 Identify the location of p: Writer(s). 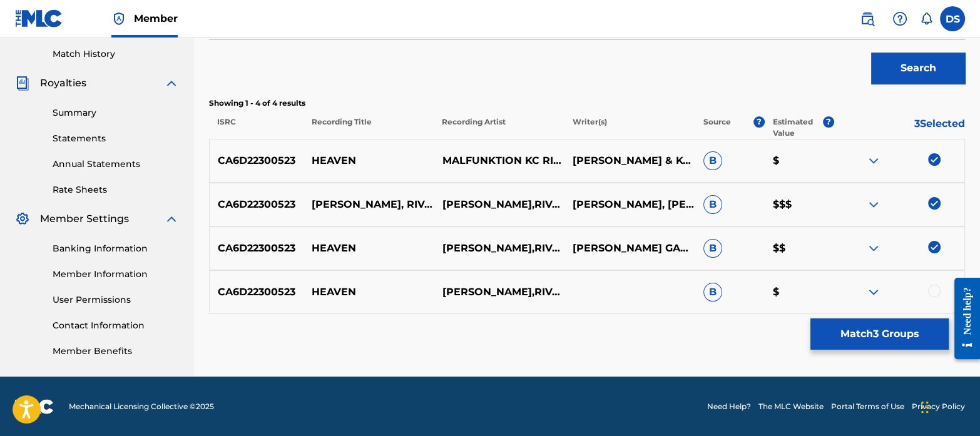
(629, 128).